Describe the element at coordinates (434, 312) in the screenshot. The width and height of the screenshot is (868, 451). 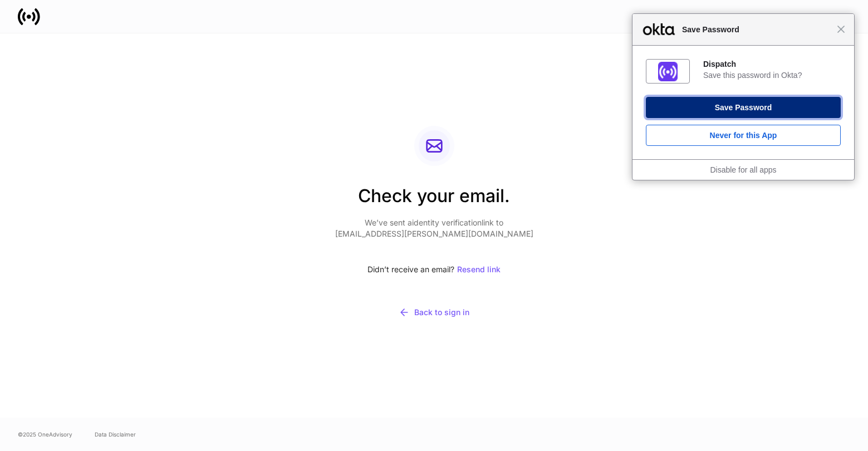
I see `button: Back to sign in` at that location.